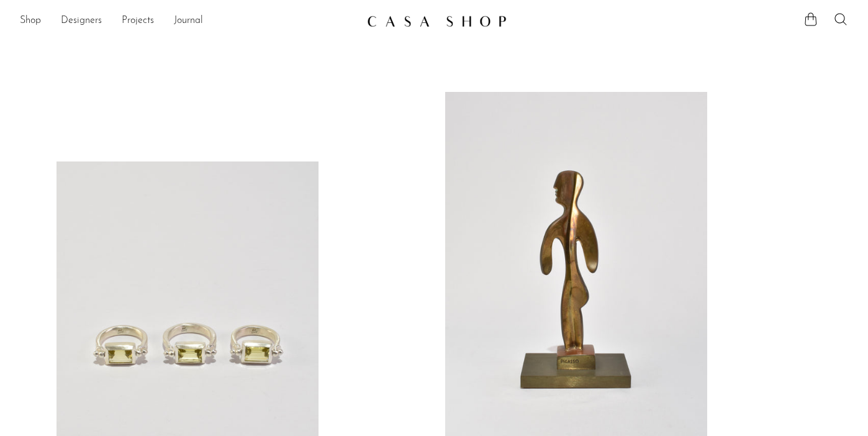 The width and height of the screenshot is (868, 436). Describe the element at coordinates (188, 21) in the screenshot. I see `a: Journal` at that location.